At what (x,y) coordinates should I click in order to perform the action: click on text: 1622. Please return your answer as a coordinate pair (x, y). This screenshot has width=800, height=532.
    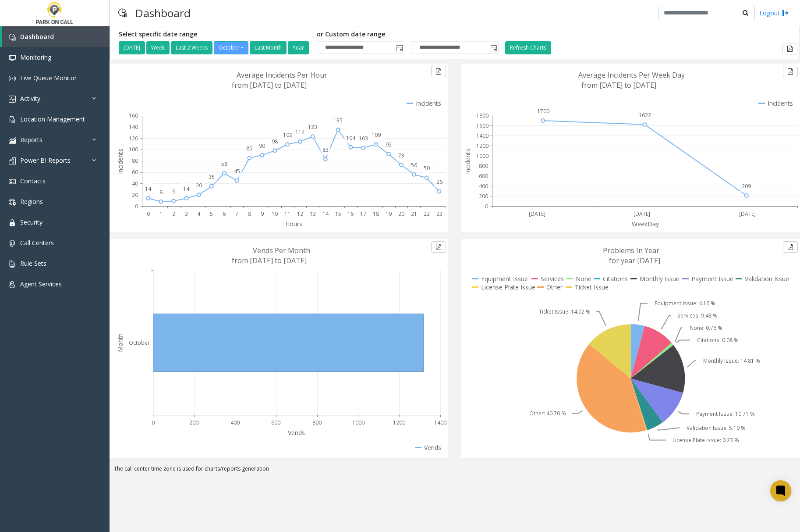
    Looking at the image, I should click on (645, 115).